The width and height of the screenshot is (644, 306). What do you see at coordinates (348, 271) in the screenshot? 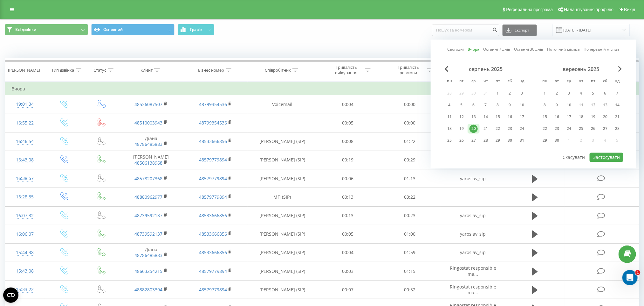
I see `td: 00:03` at bounding box center [348, 271].